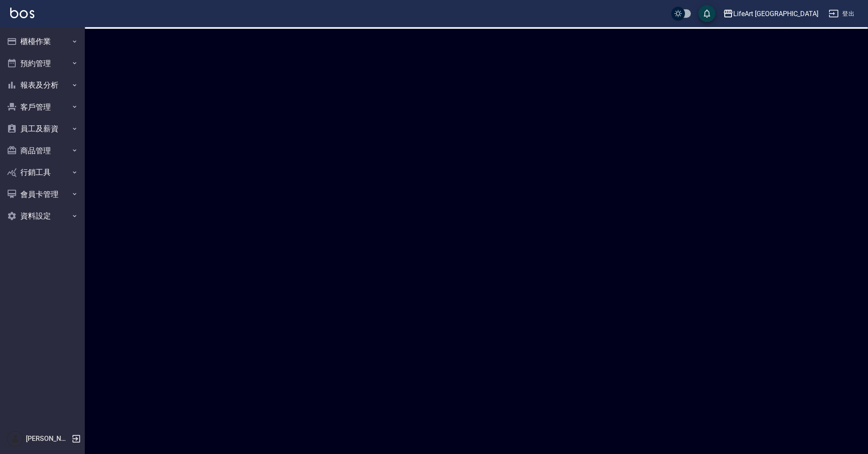  I want to click on img: Logo, so click(22, 13).